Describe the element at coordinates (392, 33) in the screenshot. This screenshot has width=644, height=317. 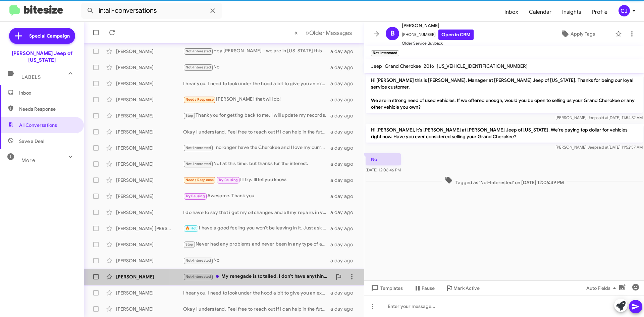
I see `span: B` at that location.